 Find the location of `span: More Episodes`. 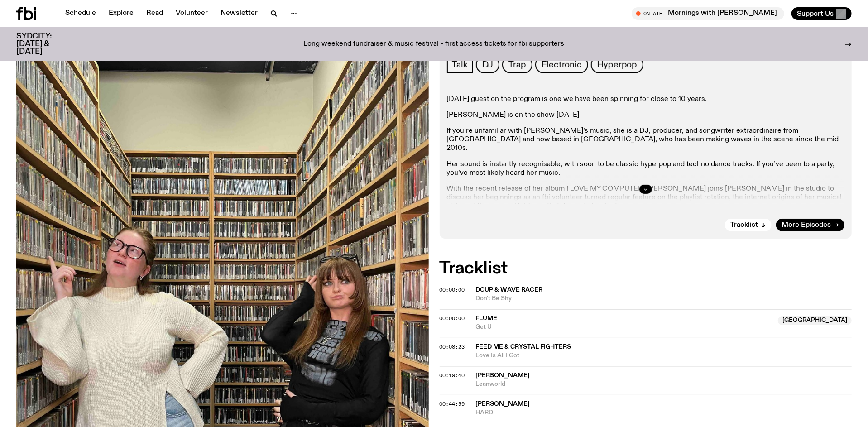

span: More Episodes is located at coordinates (806, 224).